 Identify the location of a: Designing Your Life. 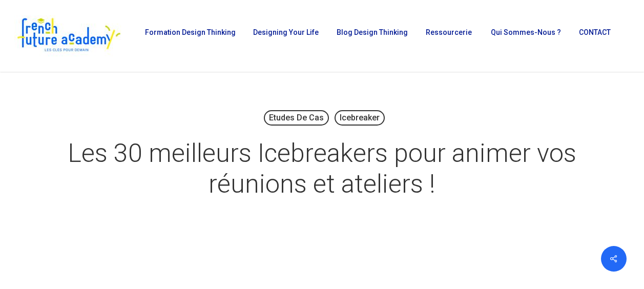
(284, 36).